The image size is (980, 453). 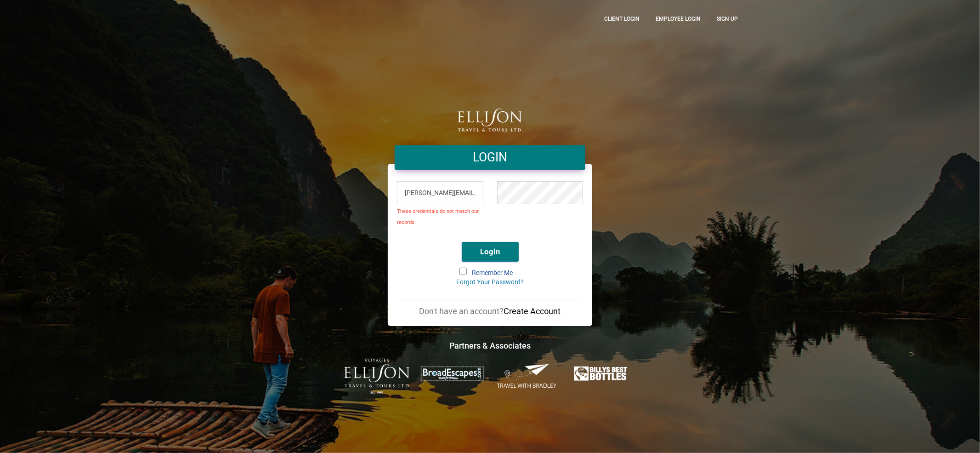 What do you see at coordinates (679, 18) in the screenshot?
I see `a: Employee Login` at bounding box center [679, 18].